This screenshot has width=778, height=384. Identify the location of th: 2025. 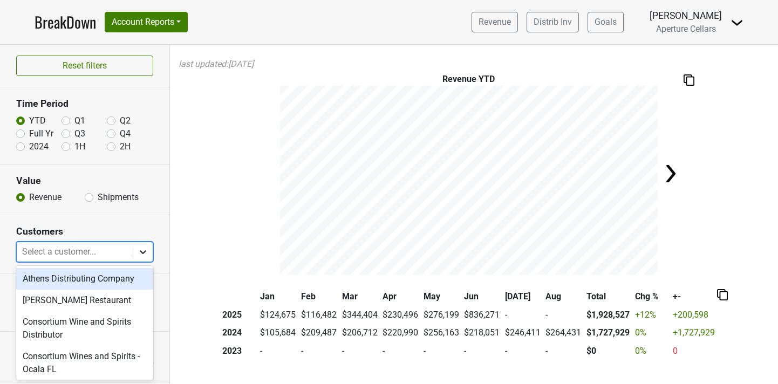
(239, 315).